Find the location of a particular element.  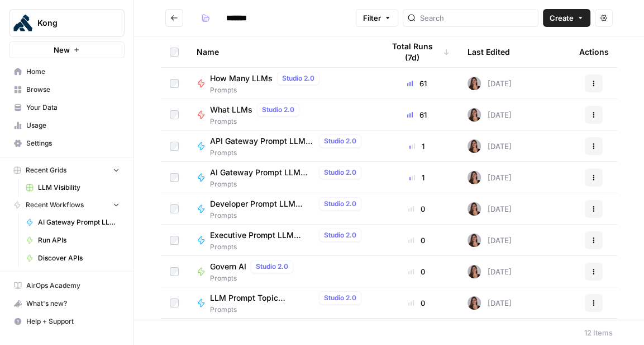

a: How Many LLMsStudio 2.0Prompts is located at coordinates (281, 84).